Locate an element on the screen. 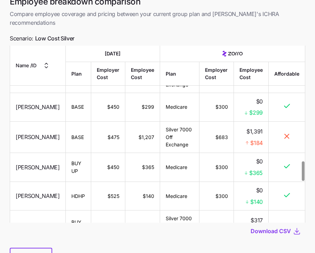  button: Name /ID is located at coordinates (33, 65).